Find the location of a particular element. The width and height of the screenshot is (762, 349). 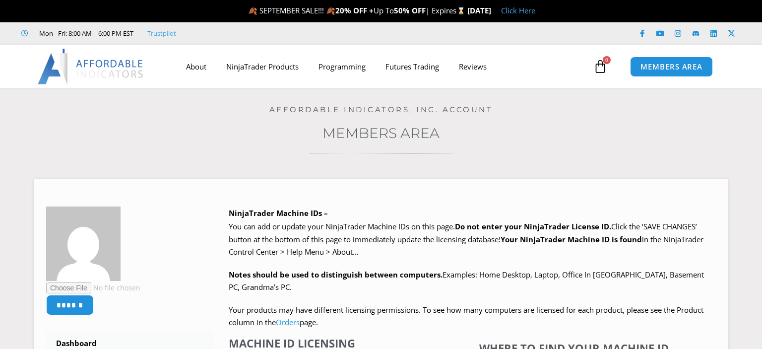

a: Members Area is located at coordinates (381, 133).